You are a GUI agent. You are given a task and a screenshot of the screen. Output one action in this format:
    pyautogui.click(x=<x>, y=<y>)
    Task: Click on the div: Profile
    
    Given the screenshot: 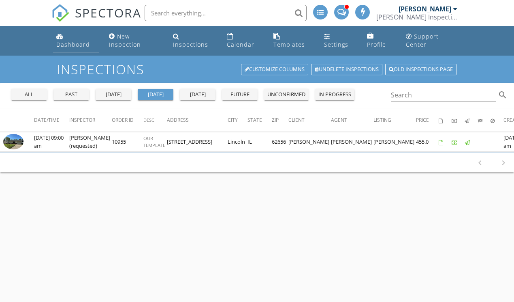 What is the action you would take?
    pyautogui.click(x=377, y=44)
    